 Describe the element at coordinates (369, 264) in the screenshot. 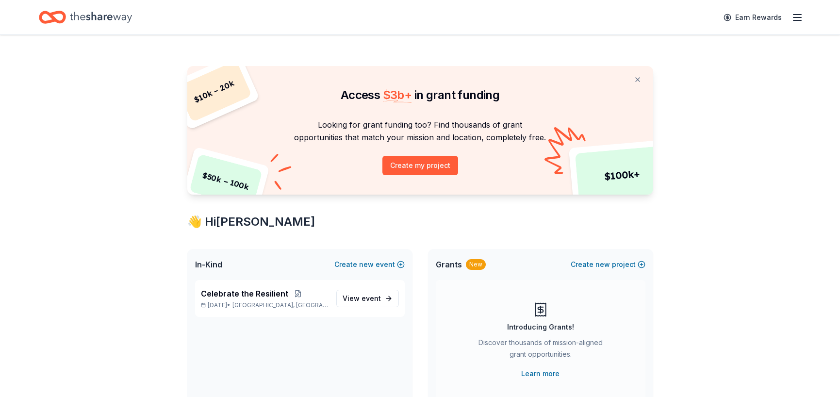

I see `button: Createnewevent` at that location.